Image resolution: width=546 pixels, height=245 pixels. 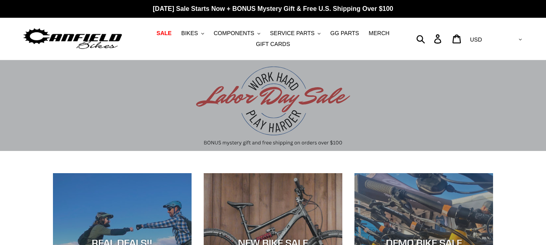 What do you see at coordinates (164, 33) in the screenshot?
I see `span: SALE` at bounding box center [164, 33].